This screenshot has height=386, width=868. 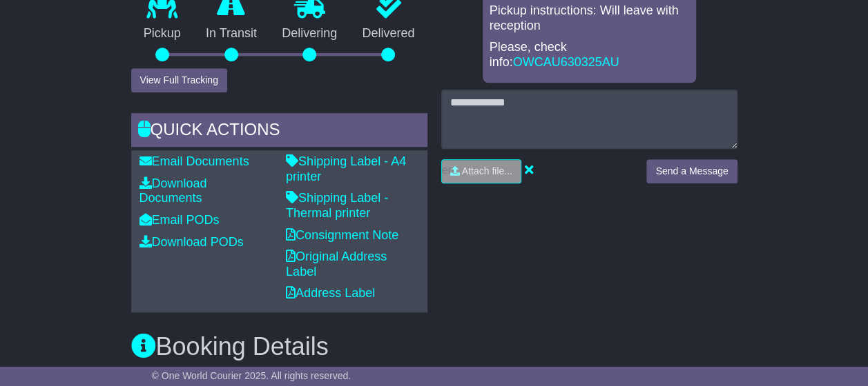 What do you see at coordinates (180, 220) in the screenshot?
I see `a: Email PODs` at bounding box center [180, 220].